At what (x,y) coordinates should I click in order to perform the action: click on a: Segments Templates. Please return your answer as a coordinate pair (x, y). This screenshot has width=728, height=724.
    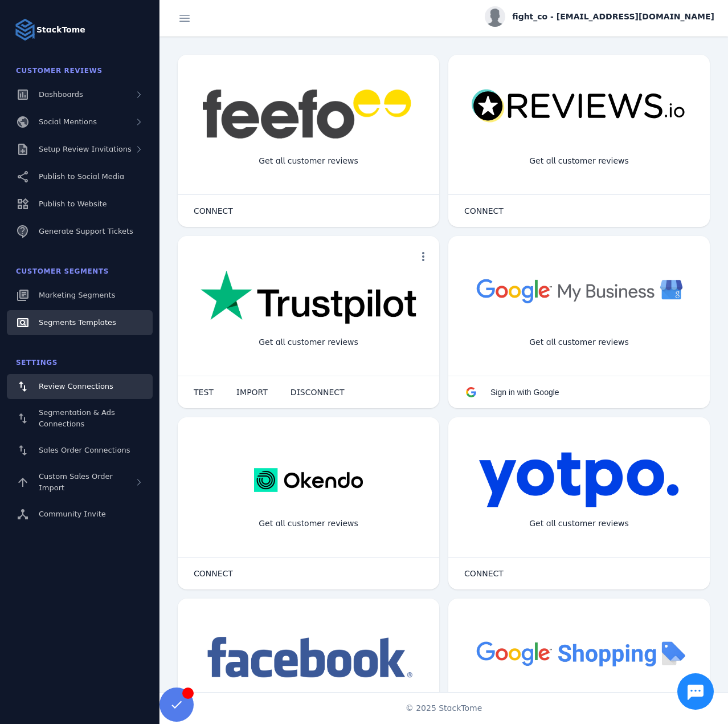
    Looking at the image, I should click on (80, 323).